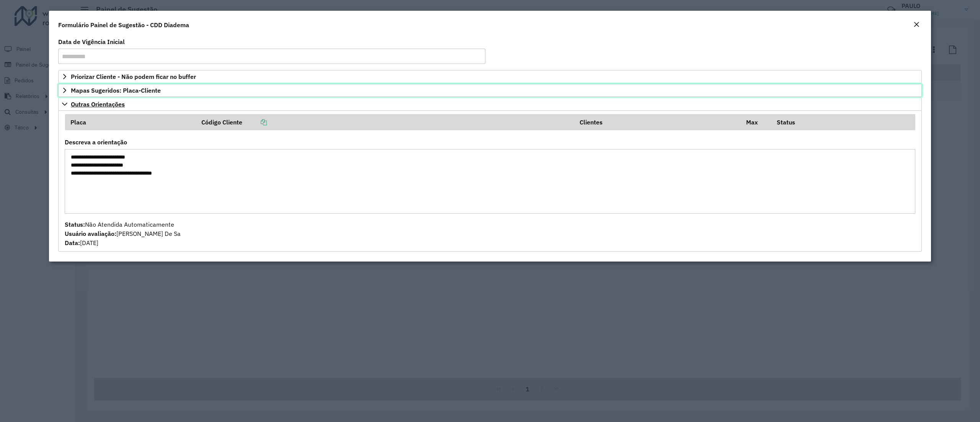 This screenshot has height=422, width=980. Describe the element at coordinates (490, 181) in the screenshot. I see `div: Outras Orientações` at that location.